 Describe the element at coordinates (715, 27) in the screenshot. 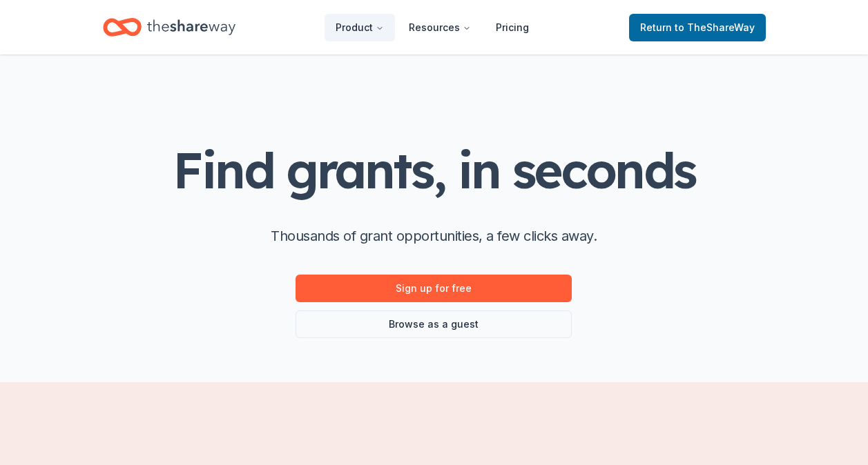

I see `span: to TheShareWay` at that location.